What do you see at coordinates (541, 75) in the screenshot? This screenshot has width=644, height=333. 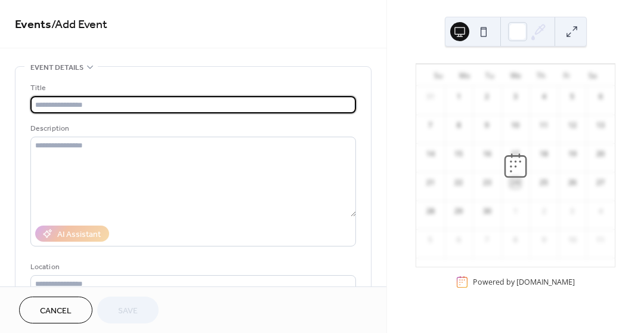 I see `div: Th` at bounding box center [541, 75].